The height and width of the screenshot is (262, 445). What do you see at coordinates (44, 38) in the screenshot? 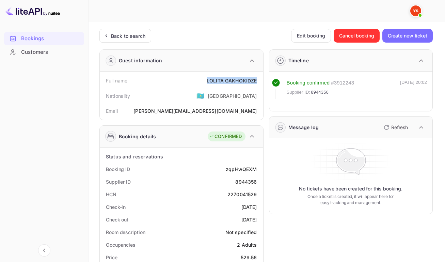
I see `a: Bookings` at bounding box center [44, 38].